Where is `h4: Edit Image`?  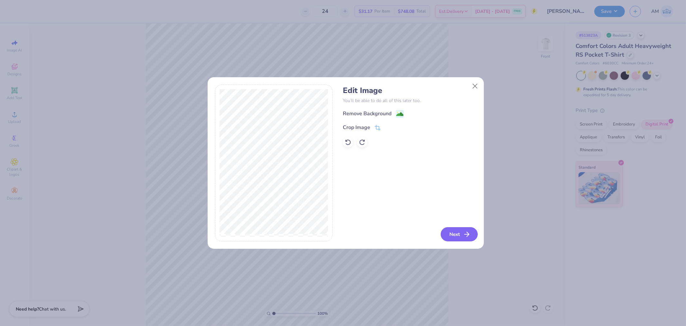
h4: Edit Image is located at coordinates (410, 90).